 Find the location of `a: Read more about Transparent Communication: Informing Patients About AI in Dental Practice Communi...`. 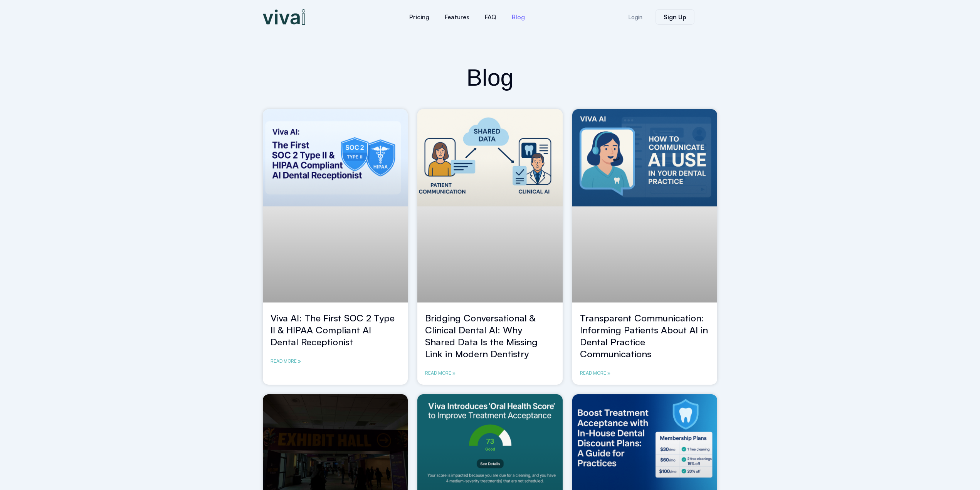

a: Read more about Transparent Communication: Informing Patients About AI in Dental Practice Communi... is located at coordinates (595, 373).